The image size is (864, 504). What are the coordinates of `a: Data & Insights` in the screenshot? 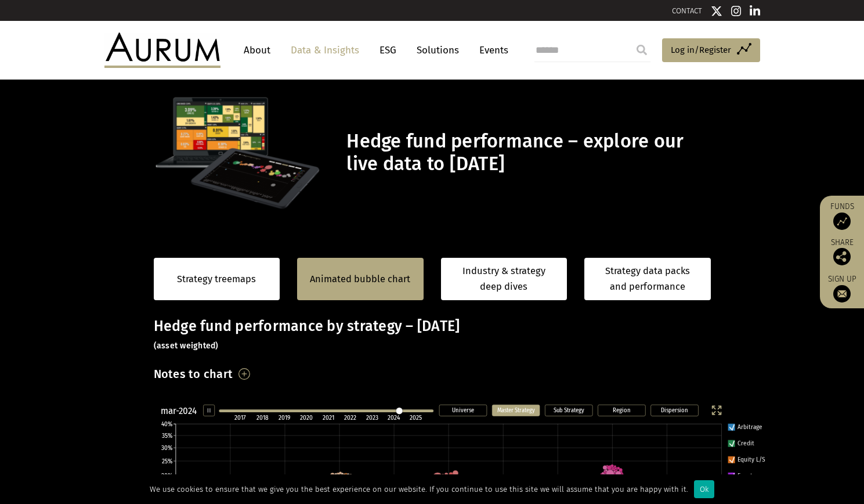 It's located at (326, 50).